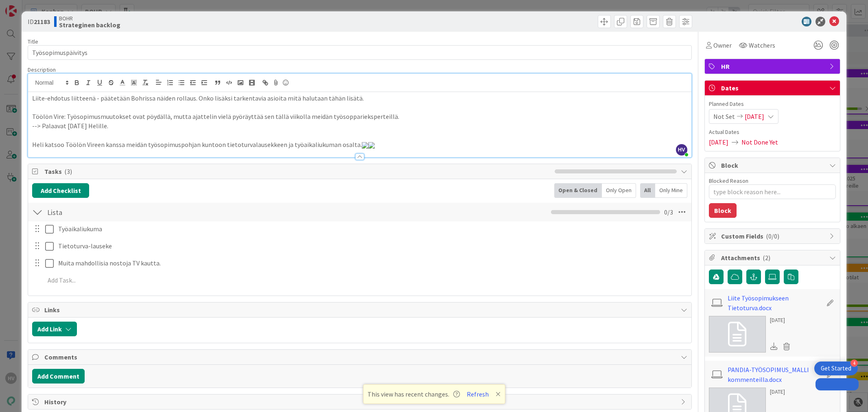 The image size is (868, 412). What do you see at coordinates (766, 258) in the screenshot?
I see `span: ( 2 )` at bounding box center [766, 258].